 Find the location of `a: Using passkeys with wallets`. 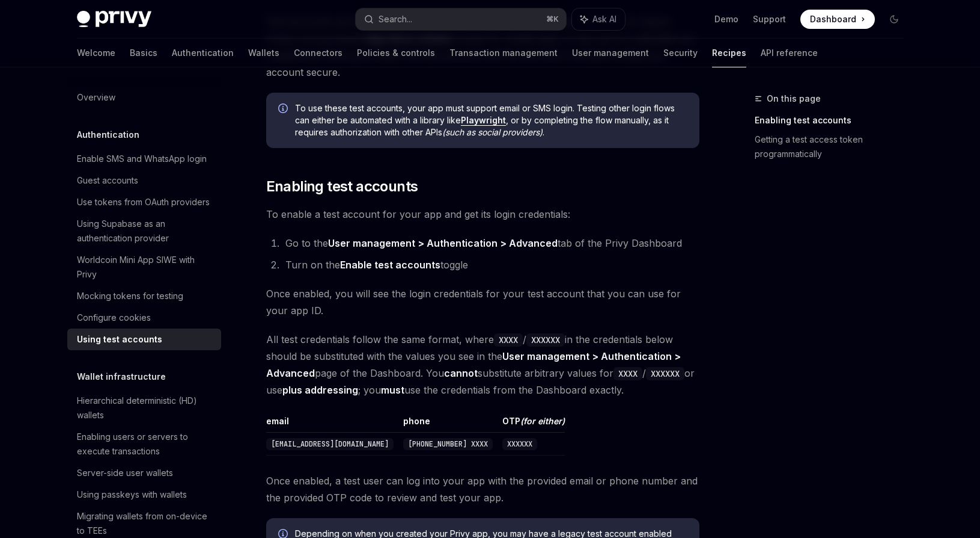

a: Using passkeys with wallets is located at coordinates (144, 494).